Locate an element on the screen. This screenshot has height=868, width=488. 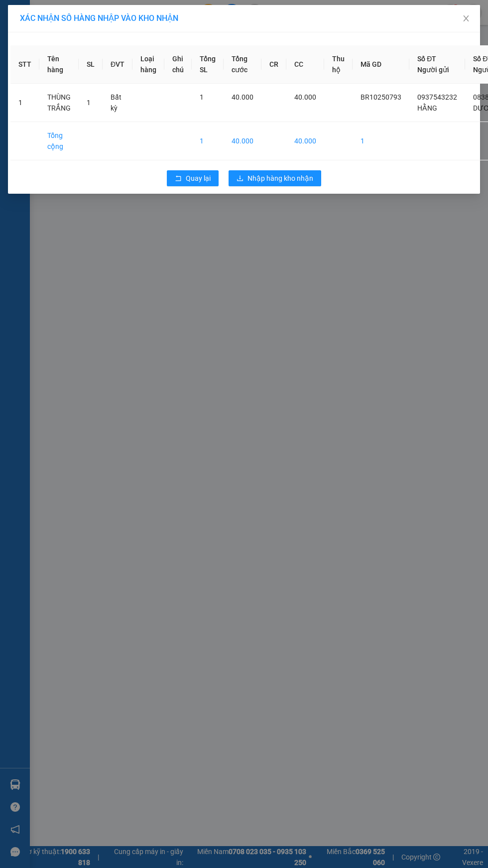
span: Quay lại is located at coordinates (198, 178).